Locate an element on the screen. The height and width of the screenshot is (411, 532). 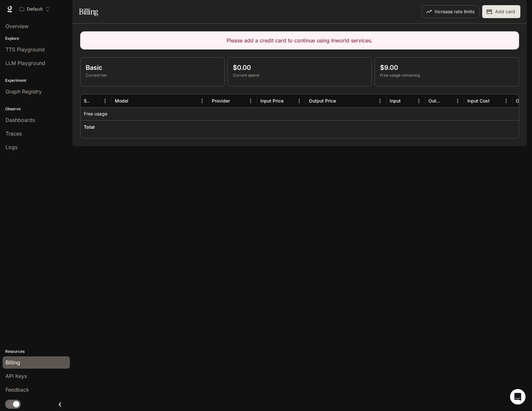
div: Model is located at coordinates (122, 101).